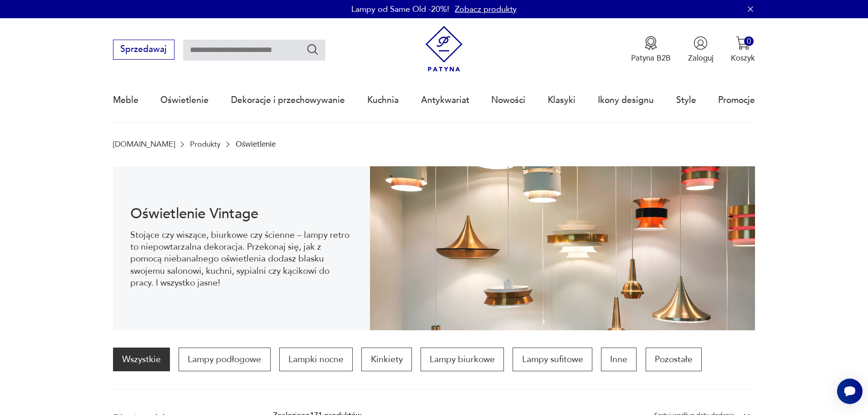  Describe the element at coordinates (241, 214) in the screenshot. I see `h1: Oświetlenie Vintage` at that location.